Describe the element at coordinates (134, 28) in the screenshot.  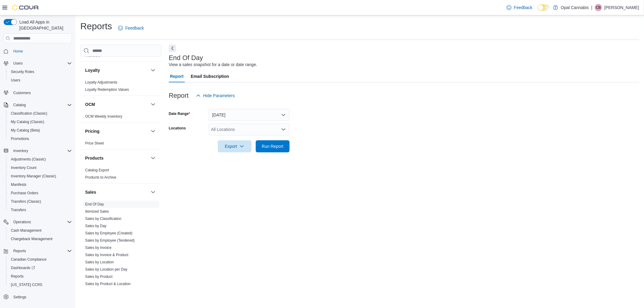
I see `span: Feedback` at that location.